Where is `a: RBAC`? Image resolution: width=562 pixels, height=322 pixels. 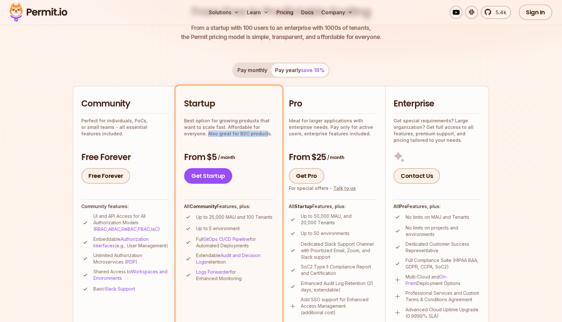
a: RBAC is located at coordinates (101, 229).